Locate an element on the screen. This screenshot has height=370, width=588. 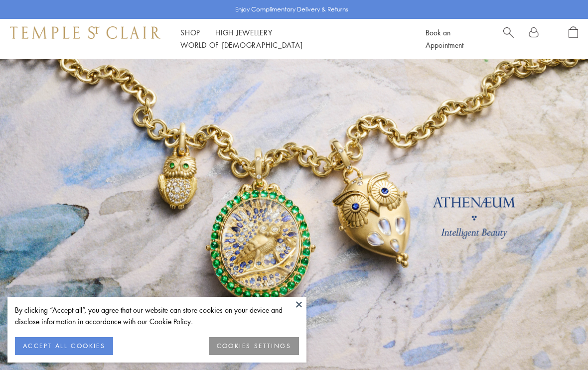
img: Temple St. Clair is located at coordinates (86, 33).